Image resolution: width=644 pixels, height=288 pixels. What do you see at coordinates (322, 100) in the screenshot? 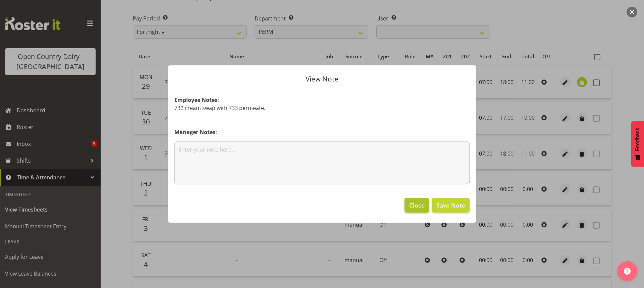
I see `h4: Employee Notes:` at bounding box center [322, 100].